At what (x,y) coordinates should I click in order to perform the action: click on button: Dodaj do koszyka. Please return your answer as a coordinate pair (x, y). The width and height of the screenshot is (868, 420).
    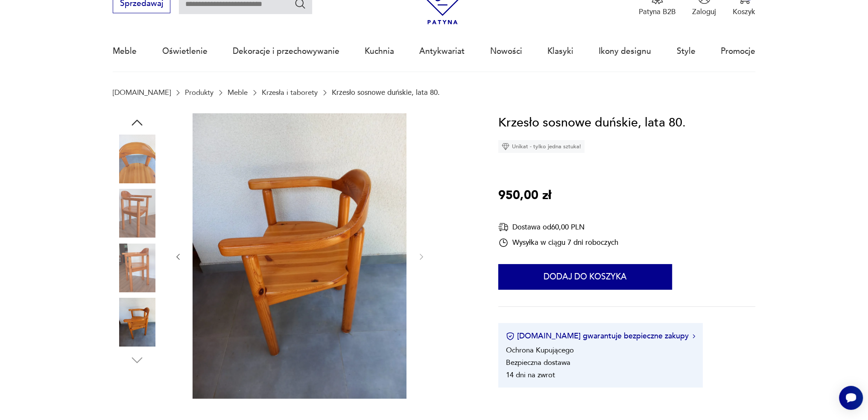
    Looking at the image, I should click on (585, 277).